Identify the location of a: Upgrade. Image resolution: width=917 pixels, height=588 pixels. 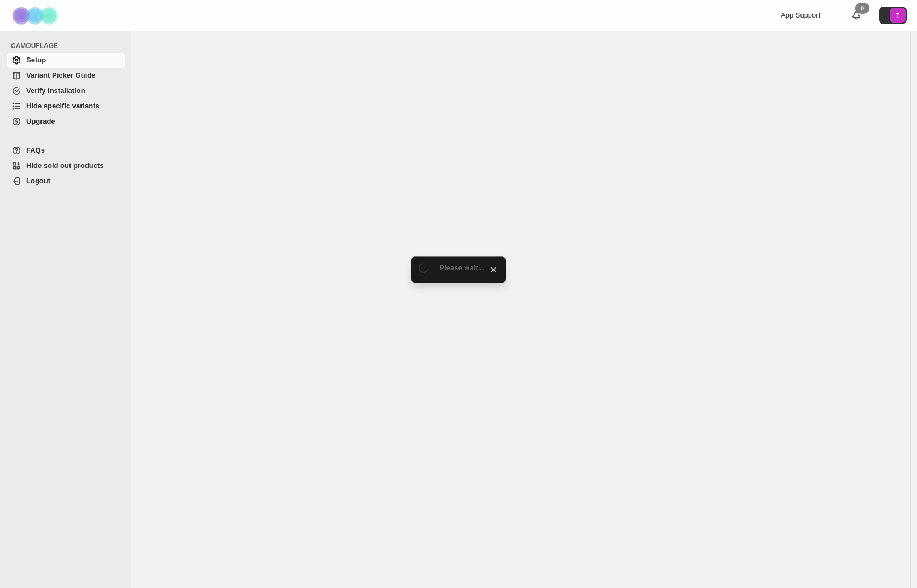
(66, 122).